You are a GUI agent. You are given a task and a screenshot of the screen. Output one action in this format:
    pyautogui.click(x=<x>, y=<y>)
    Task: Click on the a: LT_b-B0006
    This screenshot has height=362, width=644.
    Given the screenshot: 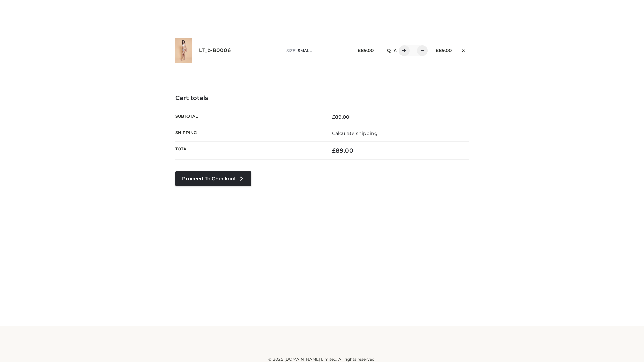 What is the action you would take?
    pyautogui.click(x=215, y=50)
    